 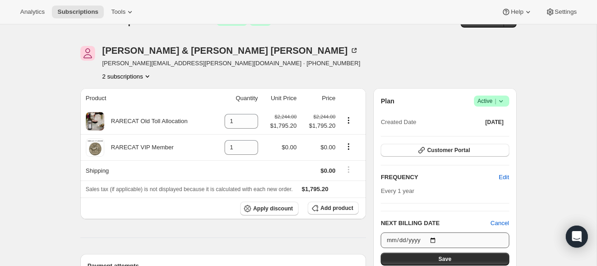 I want to click on th: Price, so click(x=319, y=98).